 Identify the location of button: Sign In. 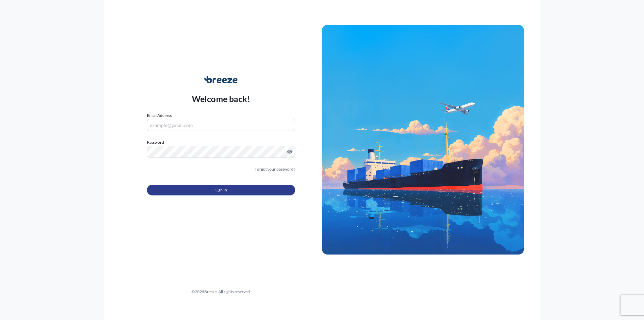
(221, 190).